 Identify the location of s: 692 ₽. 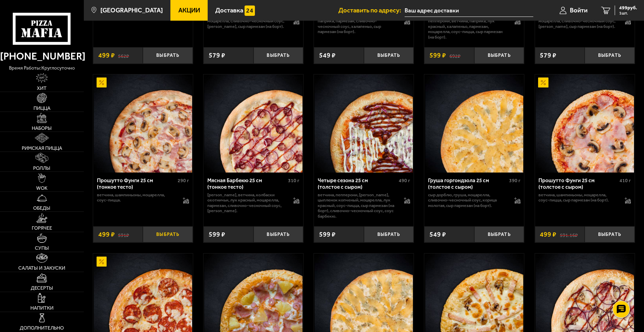
(455, 55).